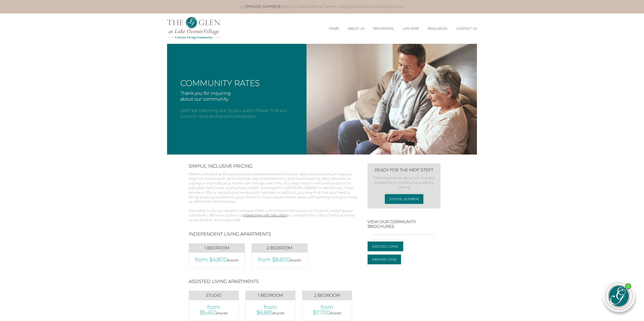 The height and width of the screenshot is (321, 644). Describe the element at coordinates (217, 260) in the screenshot. I see `p: from $4,800` at that location.